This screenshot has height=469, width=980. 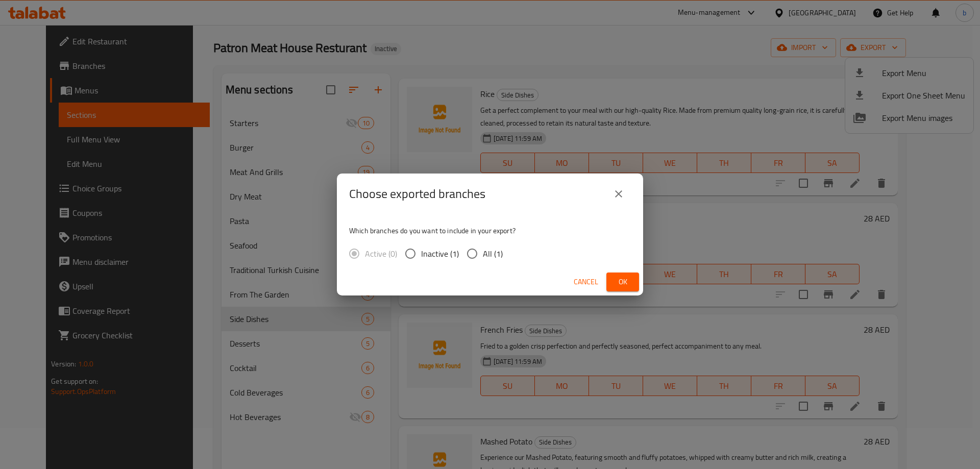 I want to click on button: close, so click(x=619, y=194).